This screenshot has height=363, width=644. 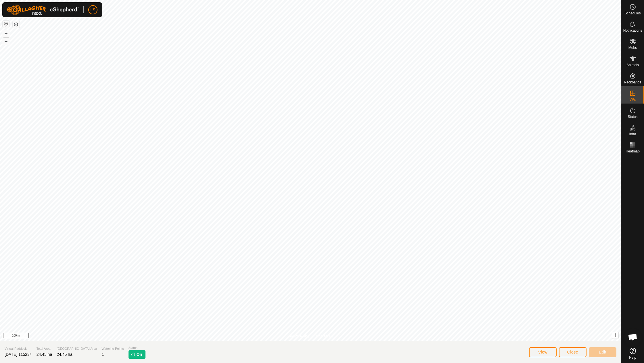 What do you see at coordinates (43, 10) in the screenshot?
I see `img: Gallagher Logo` at bounding box center [43, 10].